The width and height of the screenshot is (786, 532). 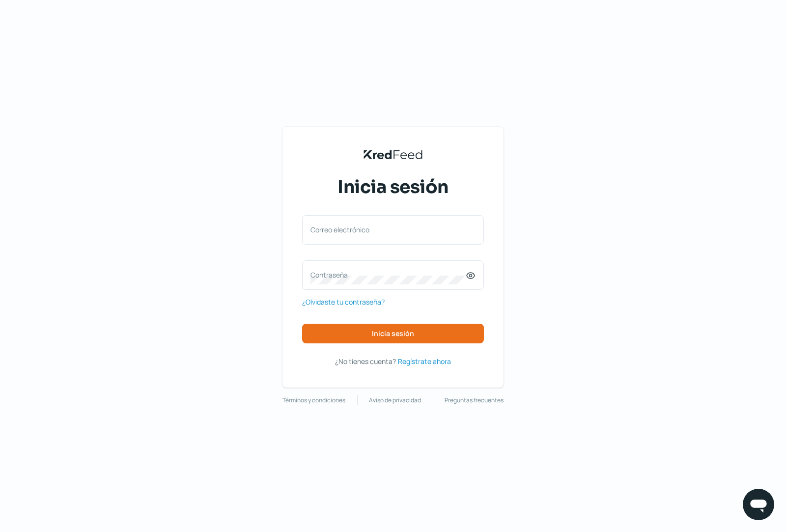 I want to click on label: Contraseña, so click(x=388, y=275).